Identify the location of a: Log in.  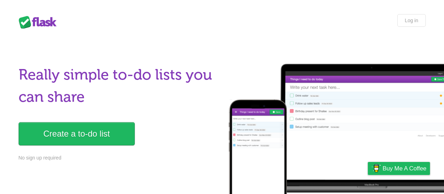
(412, 20).